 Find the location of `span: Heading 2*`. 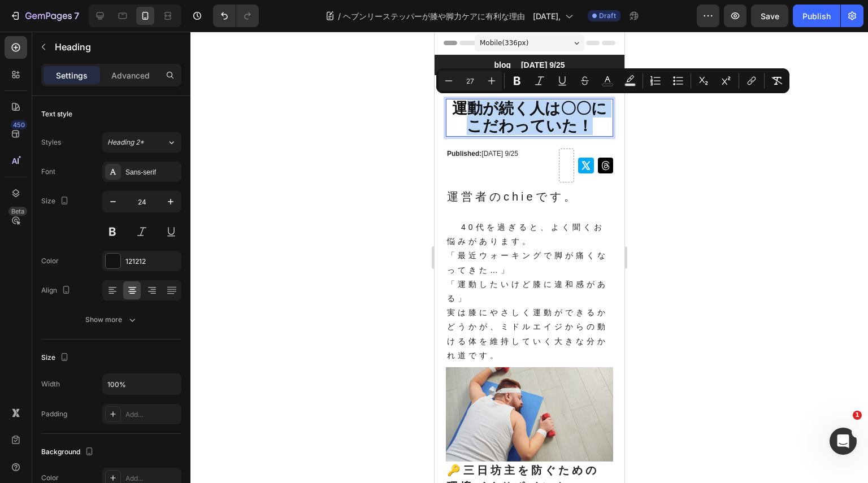

span: Heading 2* is located at coordinates (126, 143).